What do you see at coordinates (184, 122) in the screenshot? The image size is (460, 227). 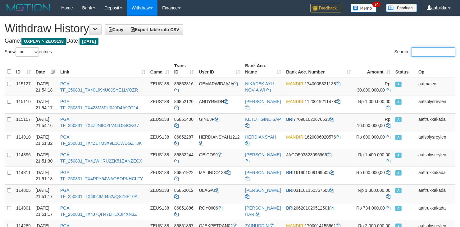 I see `td: 86851400` at bounding box center [184, 122].